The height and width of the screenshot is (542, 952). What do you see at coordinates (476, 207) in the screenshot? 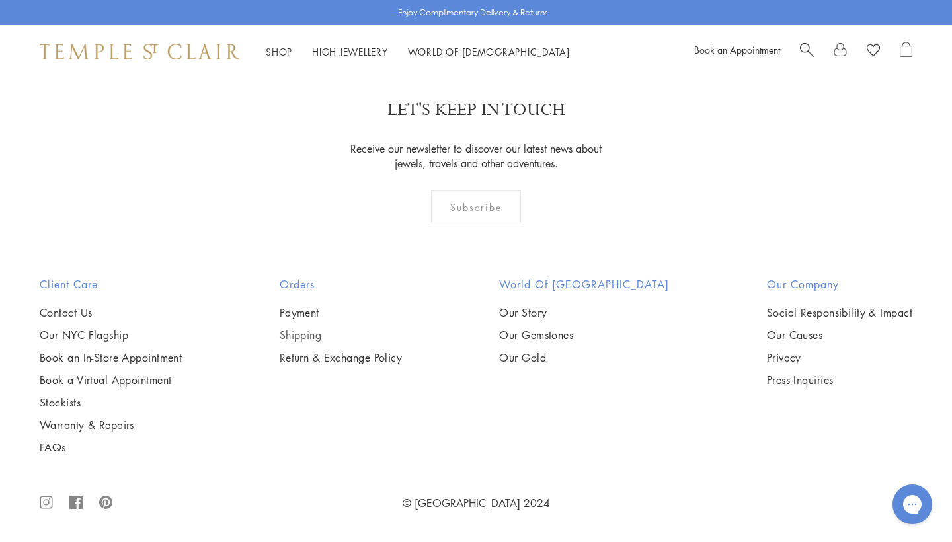
I see `div: Subscribe` at bounding box center [476, 207].